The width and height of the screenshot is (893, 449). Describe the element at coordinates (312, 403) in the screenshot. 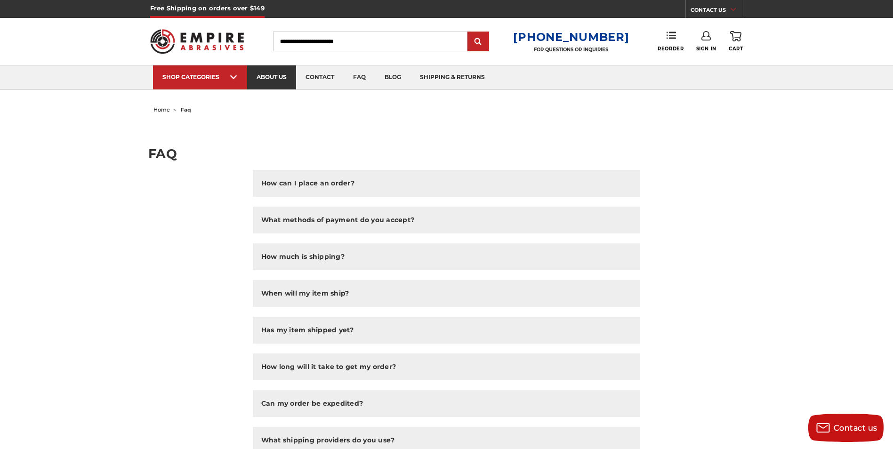

I see `h2: Can my order be expedited?` at that location.